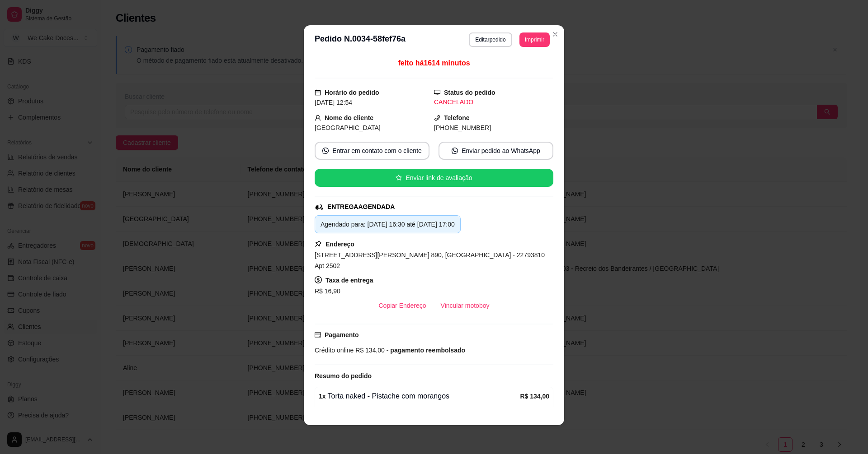 Image resolution: width=868 pixels, height=454 pixels. What do you see at coordinates (340, 244) in the screenshot?
I see `strong: Endereço` at bounding box center [340, 244].